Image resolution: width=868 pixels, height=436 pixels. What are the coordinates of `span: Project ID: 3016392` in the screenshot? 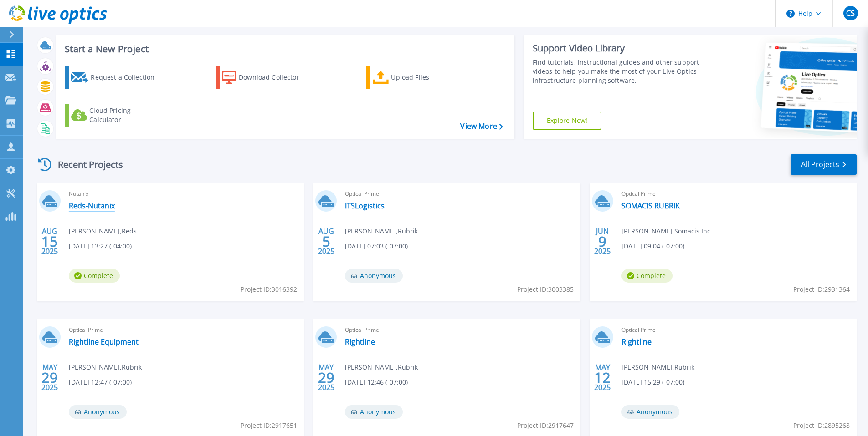 It's located at (269, 289).